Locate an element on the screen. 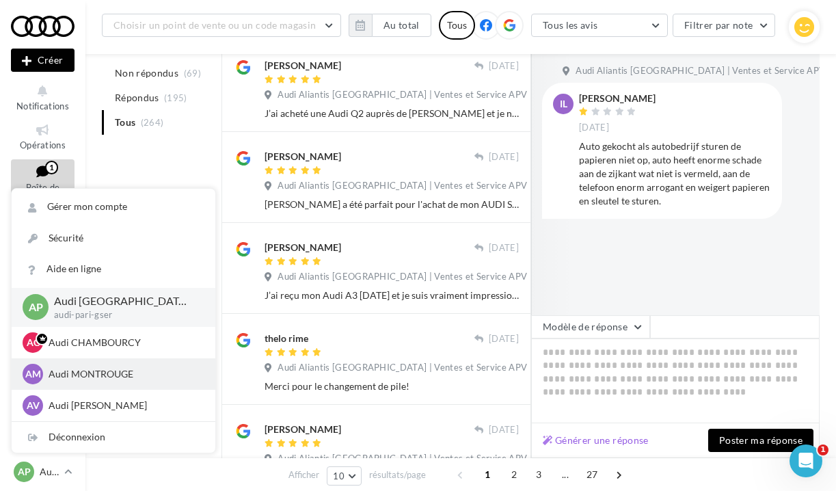 This screenshot has width=836, height=491. span: Notifications is located at coordinates (42, 106).